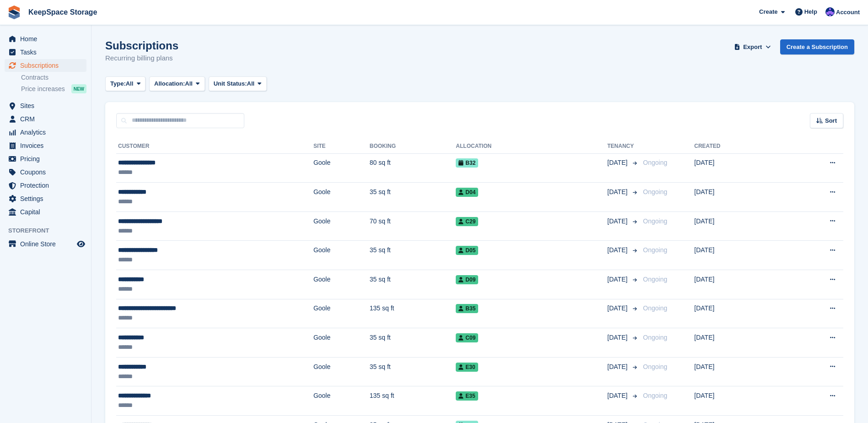 Image resolution: width=868 pixels, height=423 pixels. What do you see at coordinates (215, 146) in the screenshot?
I see `th: Customer` at bounding box center [215, 146].